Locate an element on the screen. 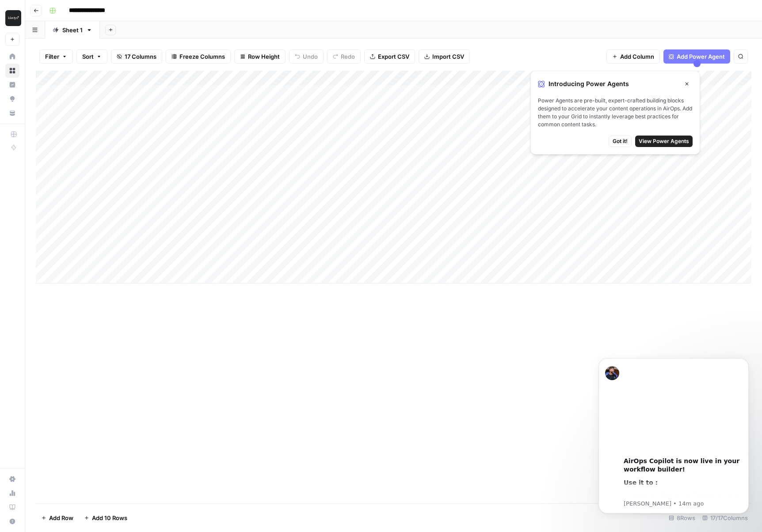  button: Undo is located at coordinates (306, 56).